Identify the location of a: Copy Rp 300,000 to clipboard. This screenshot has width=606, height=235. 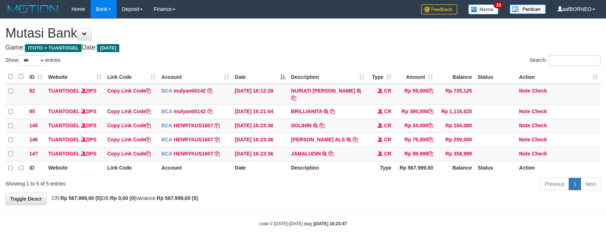
(430, 112).